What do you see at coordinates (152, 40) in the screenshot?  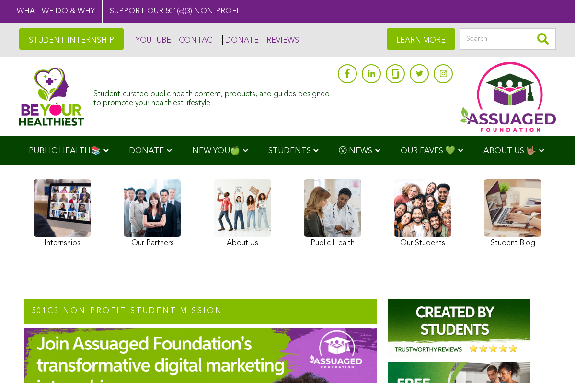 I see `a: YOUTUBE` at bounding box center [152, 40].